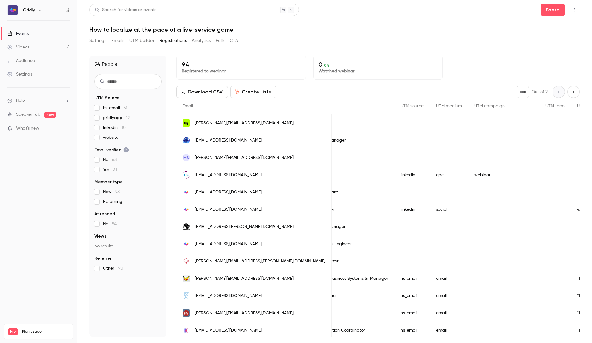  I want to click on button: UTM builder, so click(142, 41).